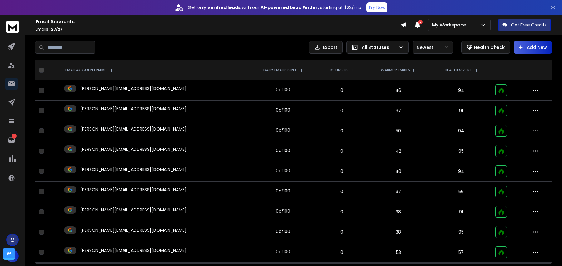 The height and width of the screenshot is (266, 562). I want to click on img: logo, so click(12, 27).